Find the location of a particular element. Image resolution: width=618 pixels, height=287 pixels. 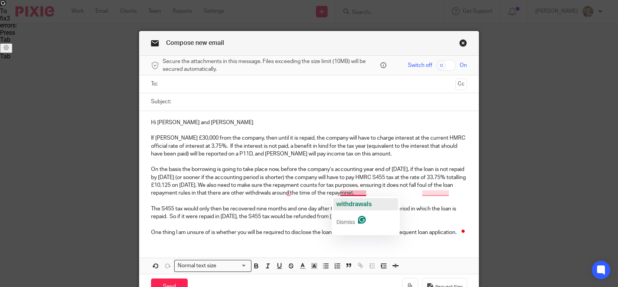

span: Switch off is located at coordinates (420, 65).